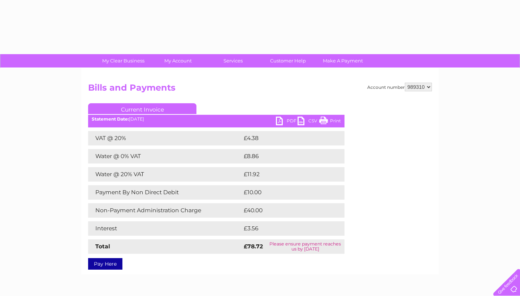  I want to click on a: Pay Here, so click(105, 264).